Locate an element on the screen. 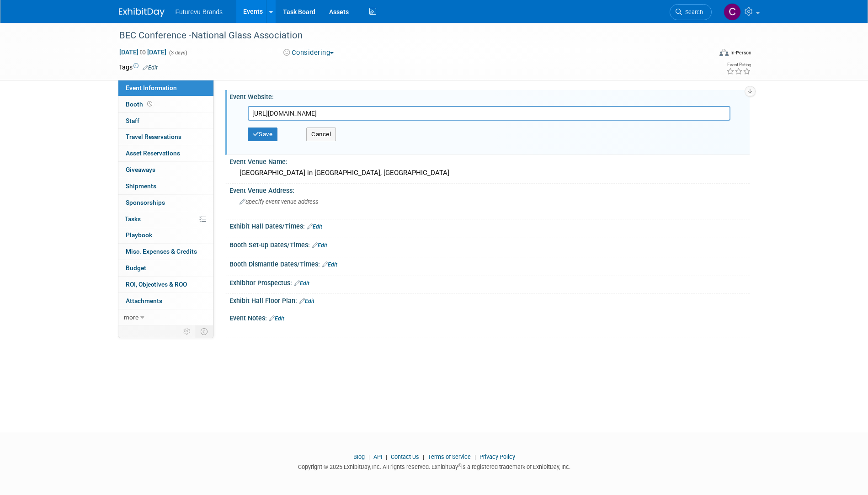 The image size is (868, 495). a: Sponsorships is located at coordinates (166, 202).